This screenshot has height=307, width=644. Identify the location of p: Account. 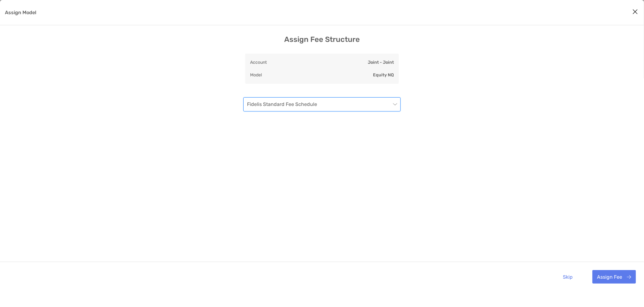
(259, 62).